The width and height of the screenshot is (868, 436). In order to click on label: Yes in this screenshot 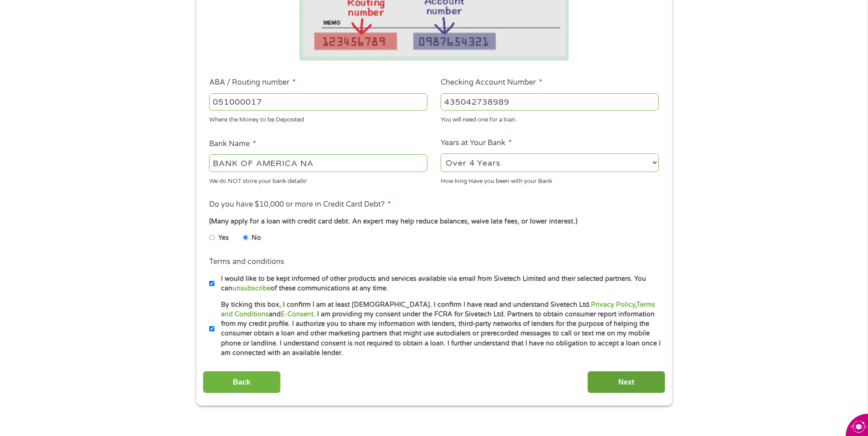, I will do `click(223, 238)`.